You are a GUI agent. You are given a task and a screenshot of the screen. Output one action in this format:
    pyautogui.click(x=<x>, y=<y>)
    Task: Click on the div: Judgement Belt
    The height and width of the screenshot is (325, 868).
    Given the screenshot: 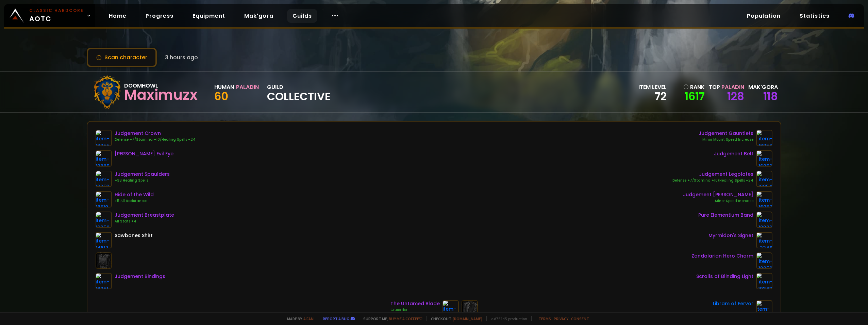 What is the action you would take?
    pyautogui.click(x=734, y=154)
    